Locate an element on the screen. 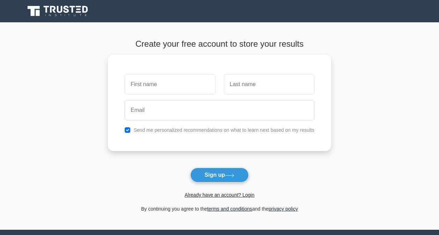 The width and height of the screenshot is (439, 235). input: Last name is located at coordinates (269, 85).